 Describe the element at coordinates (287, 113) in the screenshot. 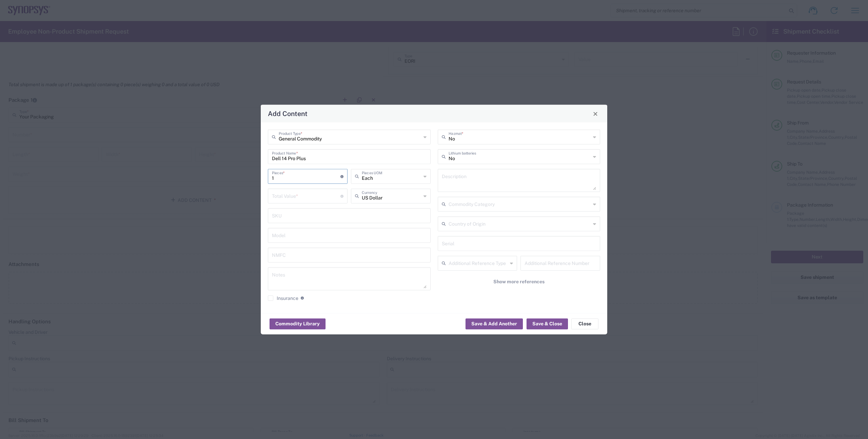

I see `h4: Add Content` at that location.